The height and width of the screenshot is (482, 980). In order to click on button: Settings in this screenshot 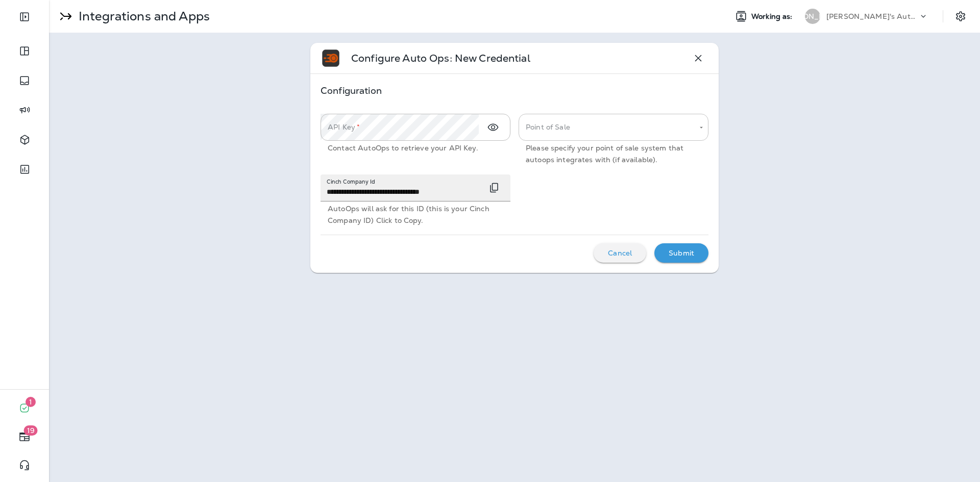, I will do `click(961, 16)`.